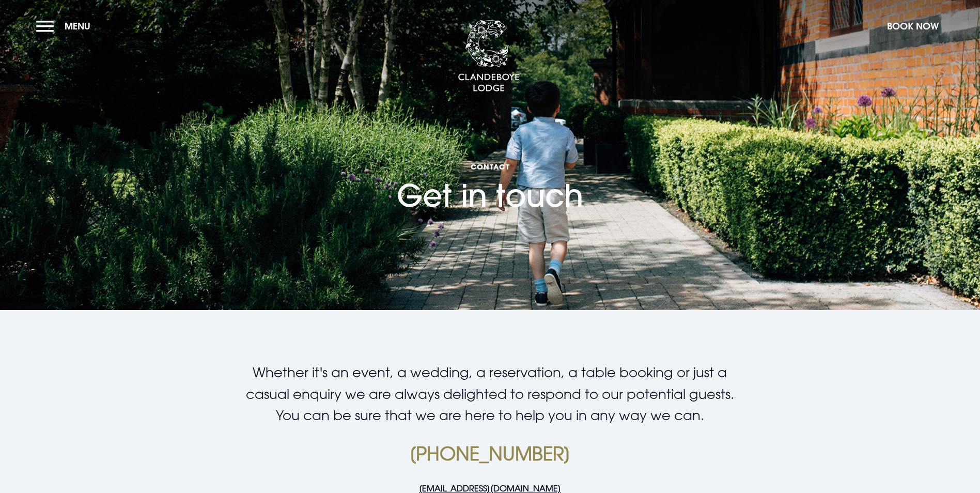  What do you see at coordinates (77, 26) in the screenshot?
I see `span: Menu` at bounding box center [77, 26].